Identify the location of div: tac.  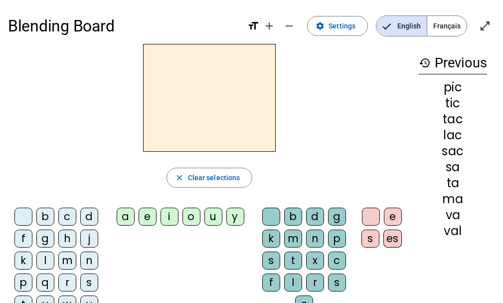
(453, 119).